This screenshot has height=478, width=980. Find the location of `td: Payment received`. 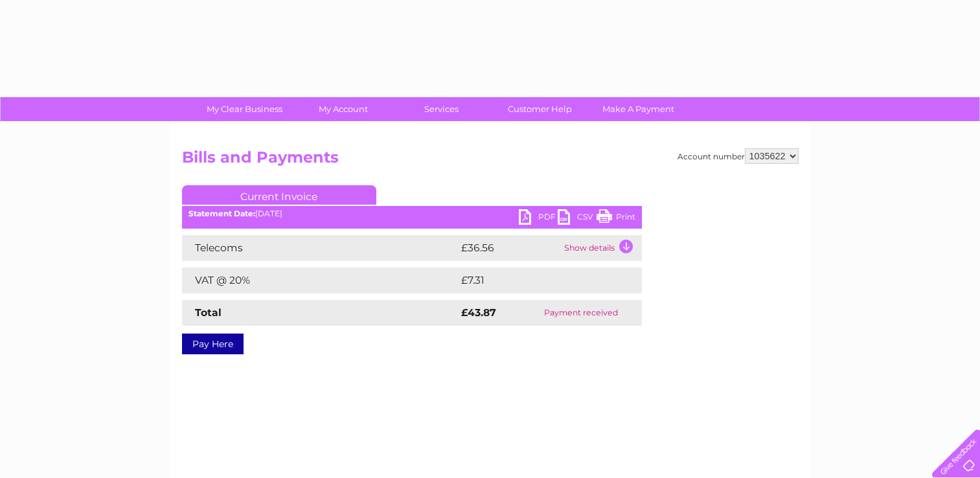

td: Payment received is located at coordinates (580, 313).